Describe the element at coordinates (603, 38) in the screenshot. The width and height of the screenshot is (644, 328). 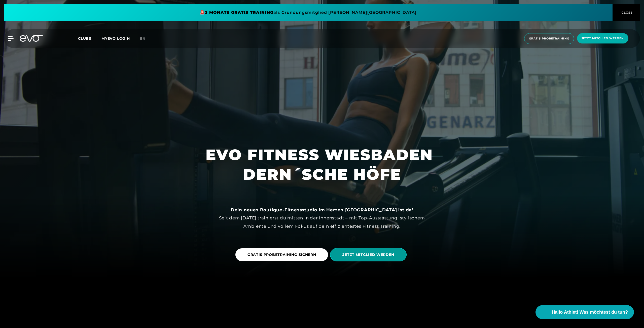
I see `span: Jetzt Mitglied werden` at that location.